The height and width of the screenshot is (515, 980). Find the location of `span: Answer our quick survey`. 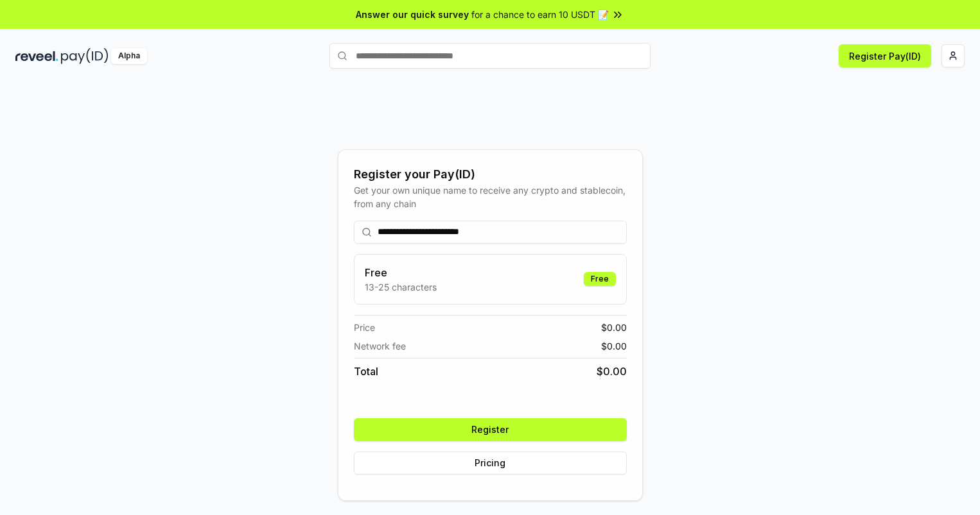

span: Answer our quick survey is located at coordinates (412, 14).